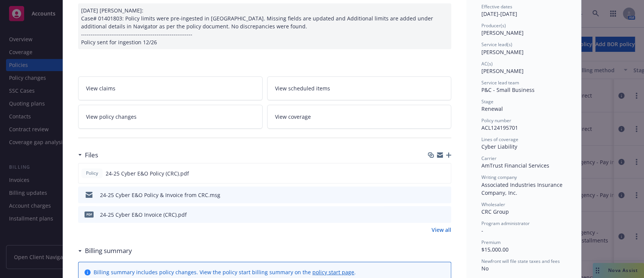  Describe the element at coordinates (491, 242) in the screenshot. I see `span: Premium` at that location.